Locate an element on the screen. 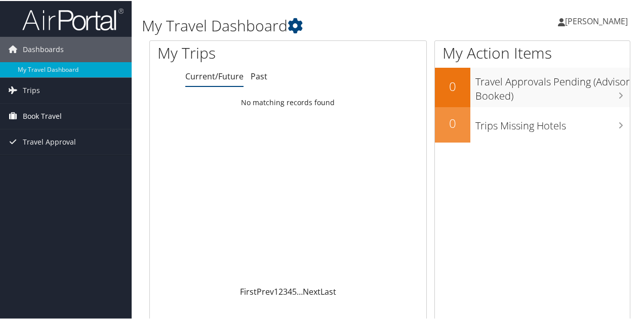  a: Last is located at coordinates (328, 291).